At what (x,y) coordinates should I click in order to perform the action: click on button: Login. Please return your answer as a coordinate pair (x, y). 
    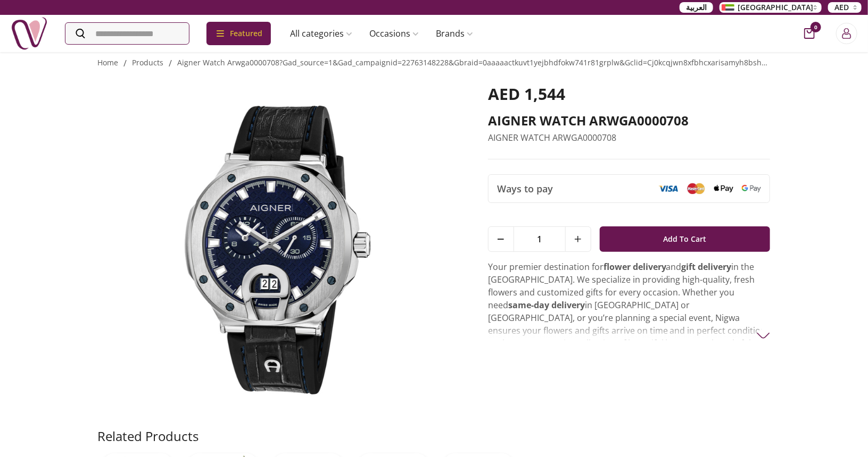
    Looking at the image, I should click on (847, 33).